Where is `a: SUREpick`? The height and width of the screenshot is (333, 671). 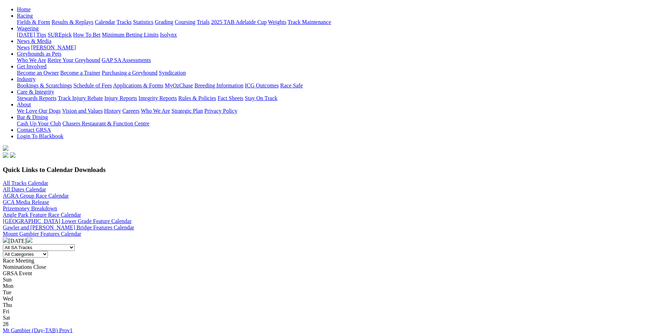
a: SUREpick is located at coordinates (60, 35).